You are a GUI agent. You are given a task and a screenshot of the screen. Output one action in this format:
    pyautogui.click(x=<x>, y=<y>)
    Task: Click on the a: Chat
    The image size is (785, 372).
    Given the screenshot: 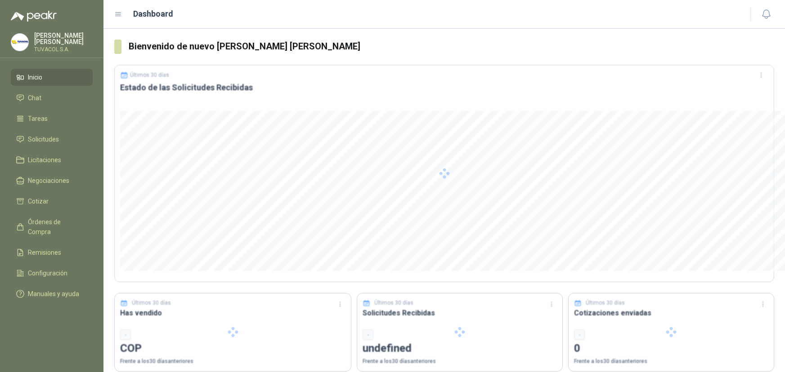 What is the action you would take?
    pyautogui.click(x=52, y=98)
    